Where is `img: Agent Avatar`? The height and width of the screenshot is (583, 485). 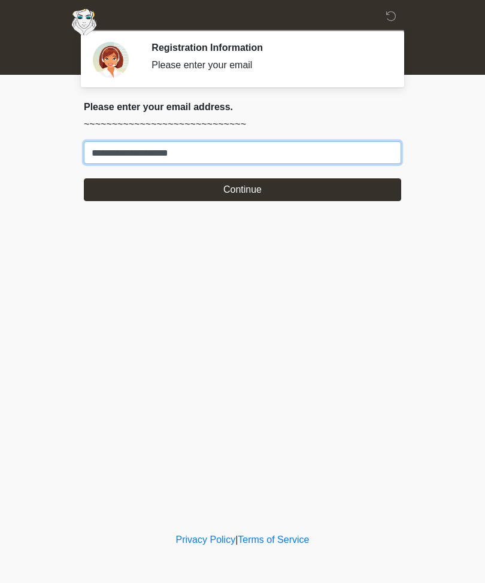
img: Agent Avatar is located at coordinates (111, 60).